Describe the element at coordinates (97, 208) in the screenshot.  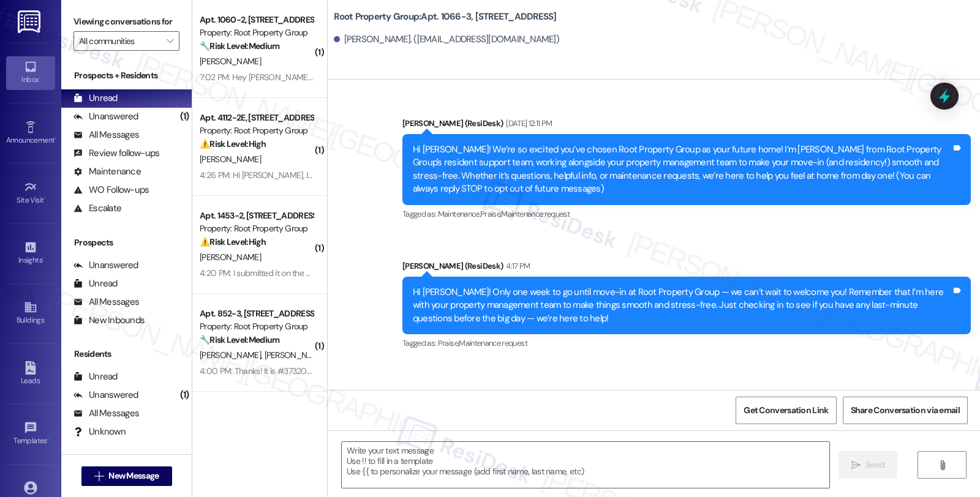
I see `div: Escalate` at that location.